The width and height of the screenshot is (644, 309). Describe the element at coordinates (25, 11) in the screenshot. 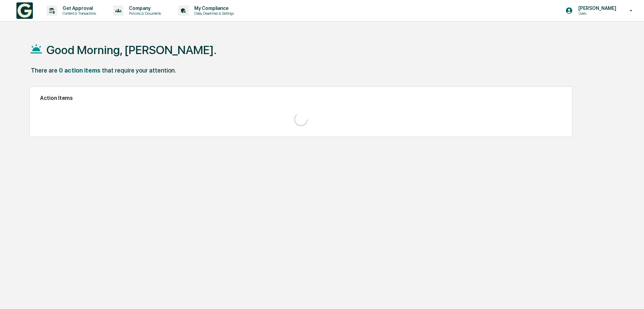

I see `img: logo` at that location.